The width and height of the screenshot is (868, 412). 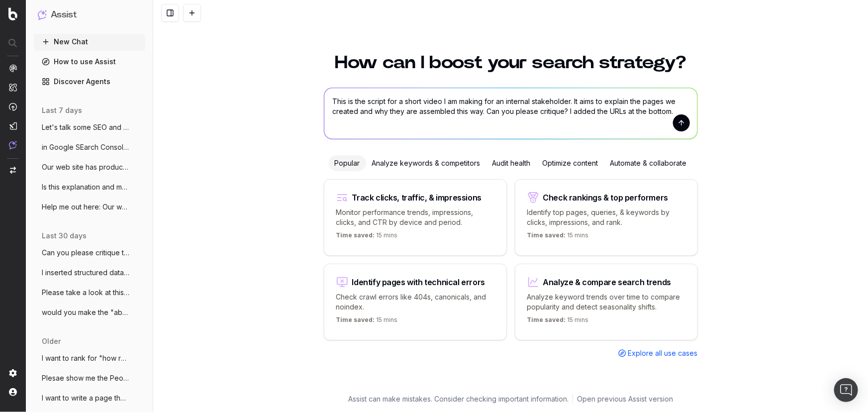 I want to click on img: Switch project, so click(x=13, y=170).